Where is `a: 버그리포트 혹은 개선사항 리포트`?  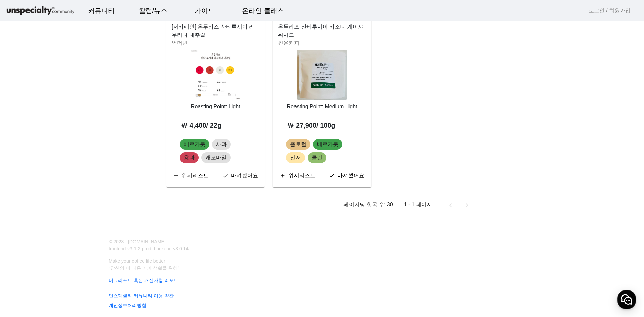 a: 버그리포트 혹은 개선사항 리포트 is located at coordinates (318, 280).